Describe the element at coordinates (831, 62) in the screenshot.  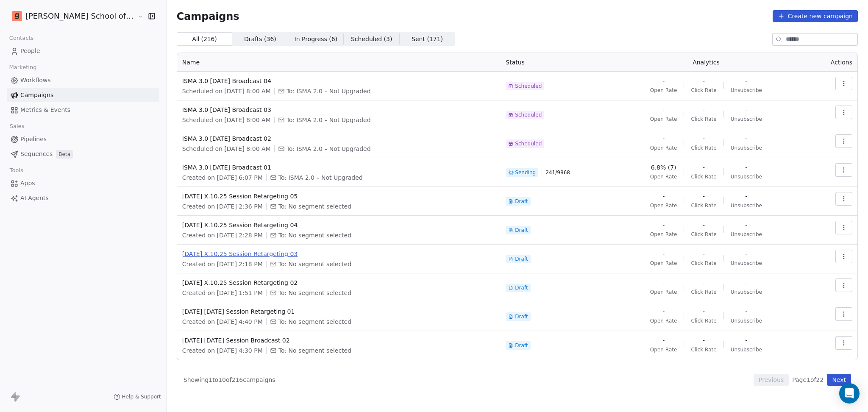
I see `th: Actions` at that location.